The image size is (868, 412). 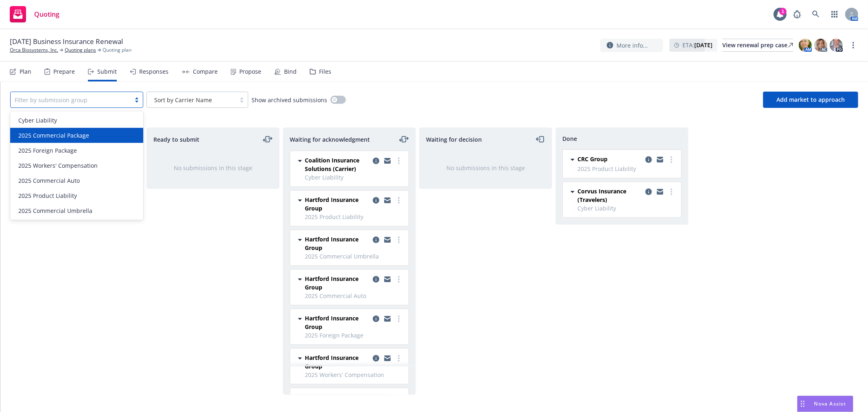 What do you see at coordinates (592, 159) in the screenshot?
I see `span: CRC Group` at bounding box center [592, 159].